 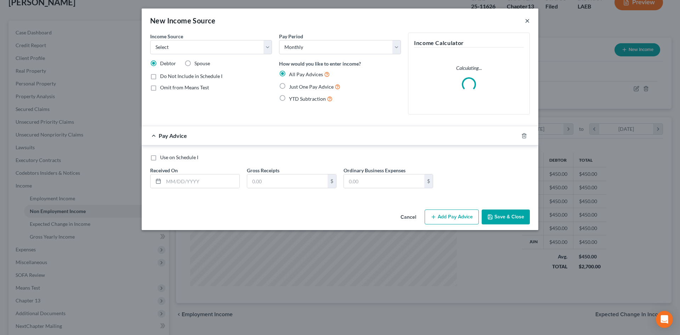 What do you see at coordinates (307, 98) in the screenshot?
I see `span: YTD Subtraction` at bounding box center [307, 98].